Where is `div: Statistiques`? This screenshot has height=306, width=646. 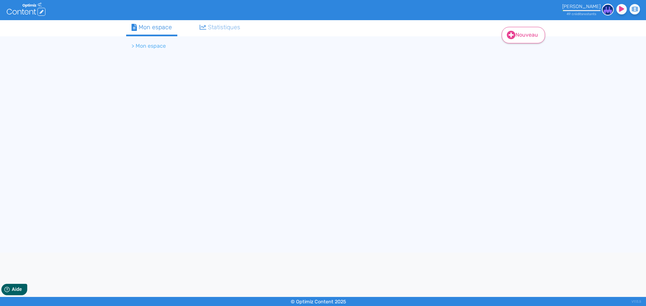 div: Statistiques is located at coordinates (220, 27).